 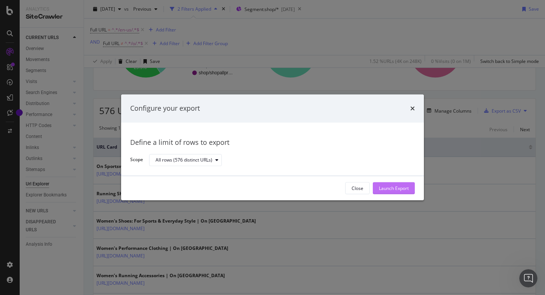 I want to click on div: modal, so click(x=273, y=147).